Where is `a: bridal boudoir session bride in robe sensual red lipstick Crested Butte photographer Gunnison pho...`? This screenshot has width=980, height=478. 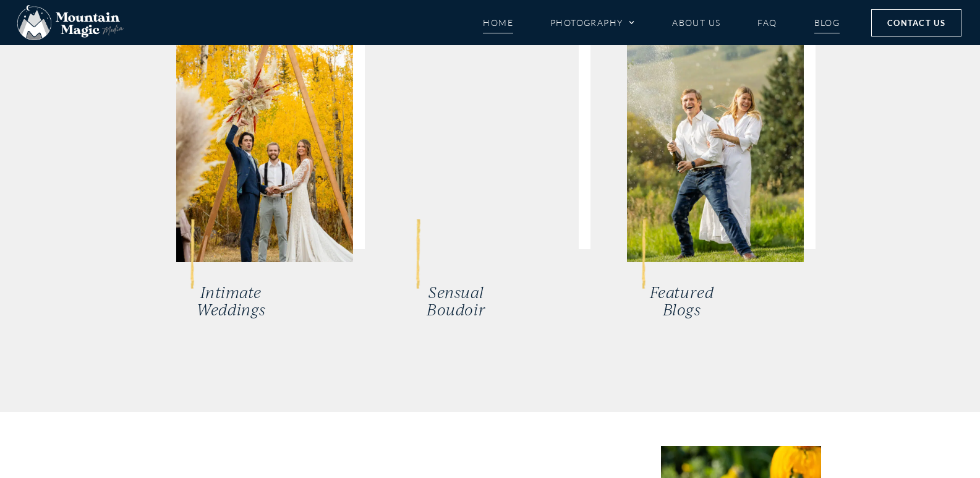 a: bridal boudoir session bride in robe sensual red lipstick Crested Butte photographer Gunnison pho... is located at coordinates (490, 143).